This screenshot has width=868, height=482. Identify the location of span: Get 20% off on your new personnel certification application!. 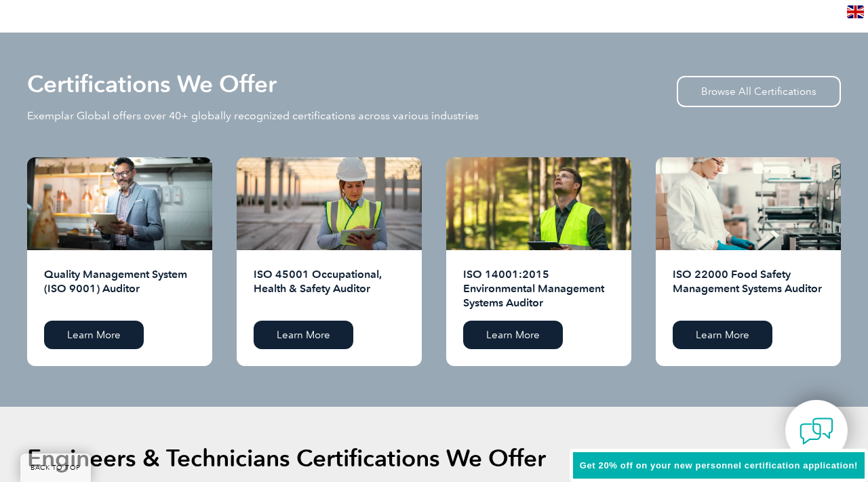
(719, 465).